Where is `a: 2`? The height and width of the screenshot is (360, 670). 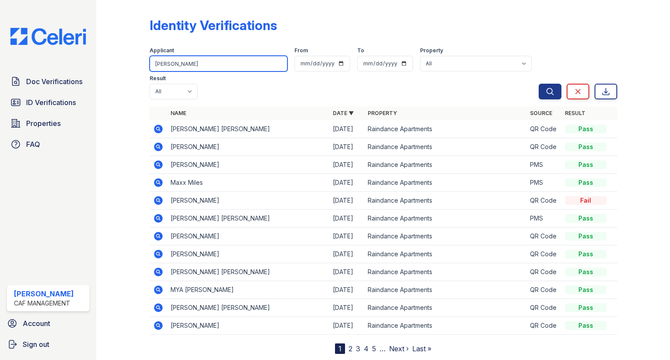 a: 2 is located at coordinates (350, 349).